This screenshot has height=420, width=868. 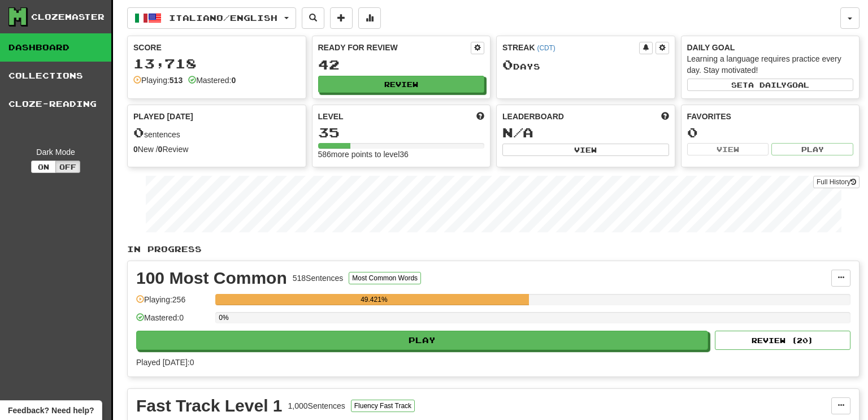 I want to click on span: This week in points, UTC, so click(x=666, y=117).